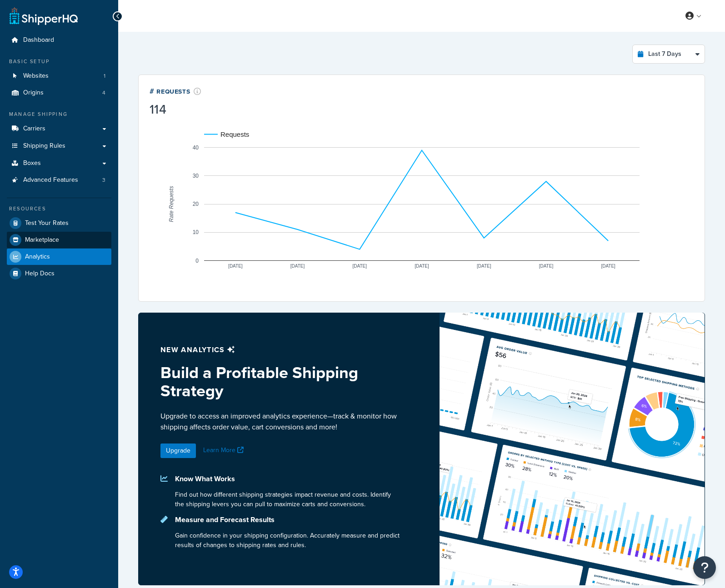 This screenshot has height=588, width=725. Describe the element at coordinates (34, 129) in the screenshot. I see `span: Carriers` at that location.